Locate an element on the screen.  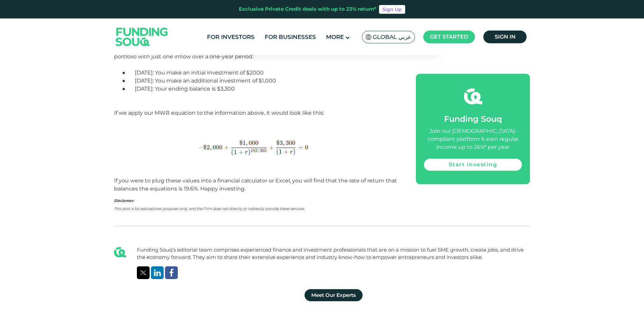
img: bQMsBJnFweBER3sLJ9SGZ2KXMBYBhlkVLAQMwzA5h4WAYRgm57AQMAzD5BwWAoZhmJzDQsAwDJNzWAgYhmFyDgsBwzBMzmEhY... is located at coordinates (257, 147).